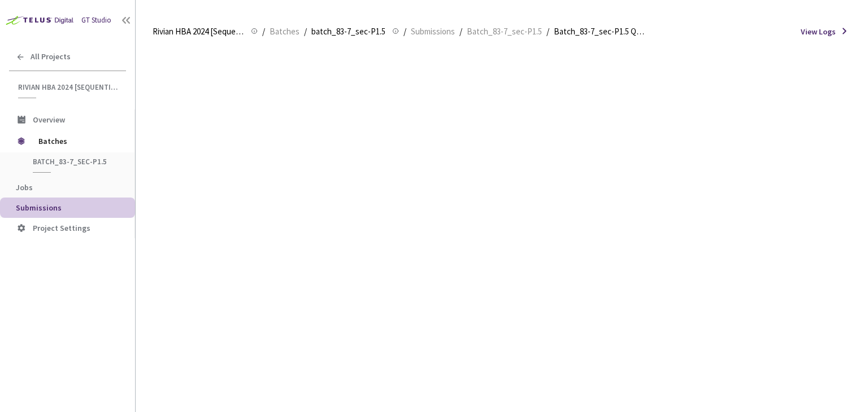  Describe the element at coordinates (61, 228) in the screenshot. I see `span: Project Settings` at that location.